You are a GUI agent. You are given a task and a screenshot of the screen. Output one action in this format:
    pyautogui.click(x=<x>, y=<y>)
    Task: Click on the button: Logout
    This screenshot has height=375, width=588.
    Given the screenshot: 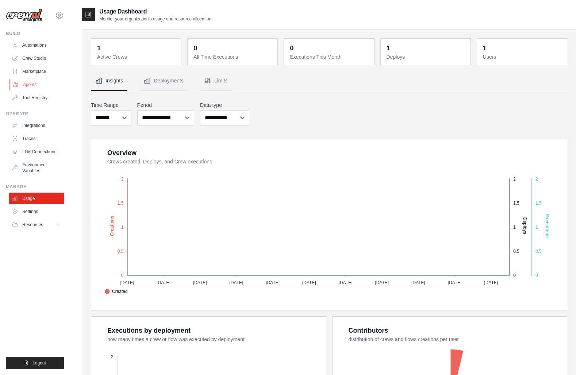 What is the action you would take?
    pyautogui.click(x=35, y=363)
    